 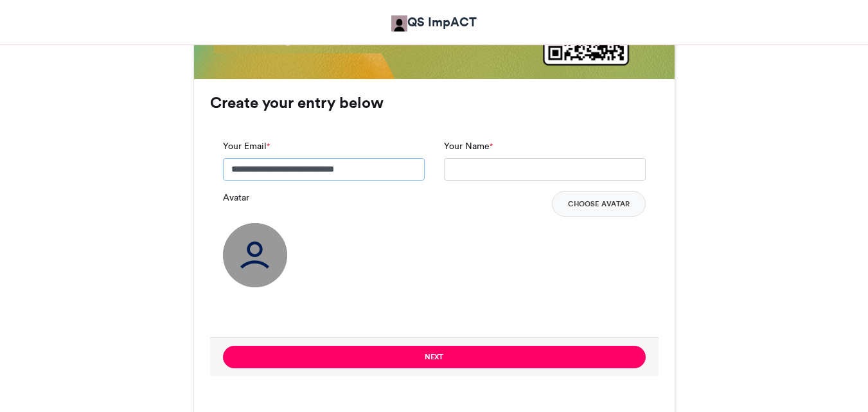 What do you see at coordinates (434, 356) in the screenshot?
I see `button: Next` at bounding box center [434, 356].